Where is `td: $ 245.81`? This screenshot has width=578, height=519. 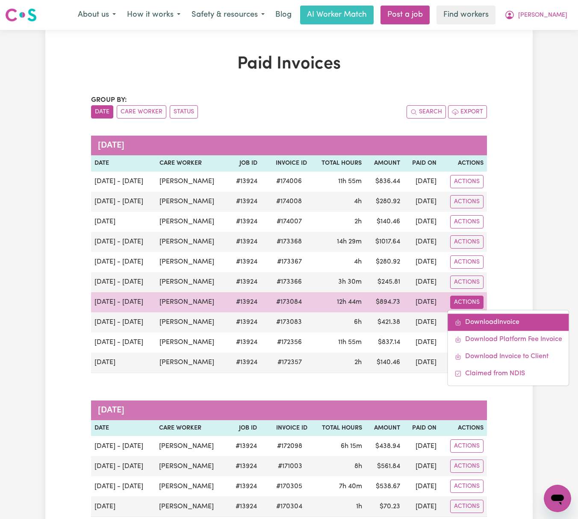
td: $ 245.81 is located at coordinates (384, 282).